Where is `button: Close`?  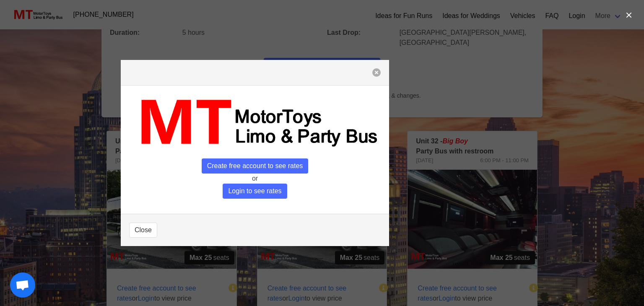
button: Close is located at coordinates (143, 230).